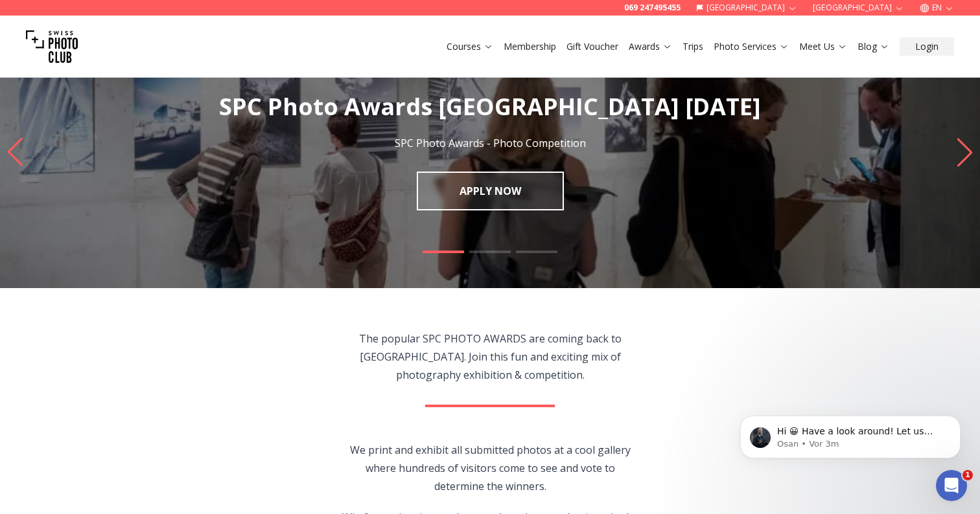  I want to click on button: Courses, so click(470, 47).